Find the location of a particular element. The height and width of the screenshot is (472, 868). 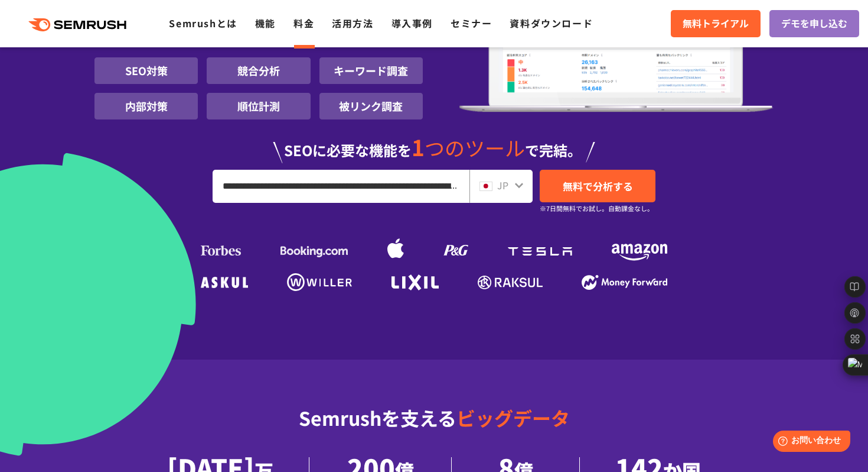

div: Semrushを支える is located at coordinates (434, 427).